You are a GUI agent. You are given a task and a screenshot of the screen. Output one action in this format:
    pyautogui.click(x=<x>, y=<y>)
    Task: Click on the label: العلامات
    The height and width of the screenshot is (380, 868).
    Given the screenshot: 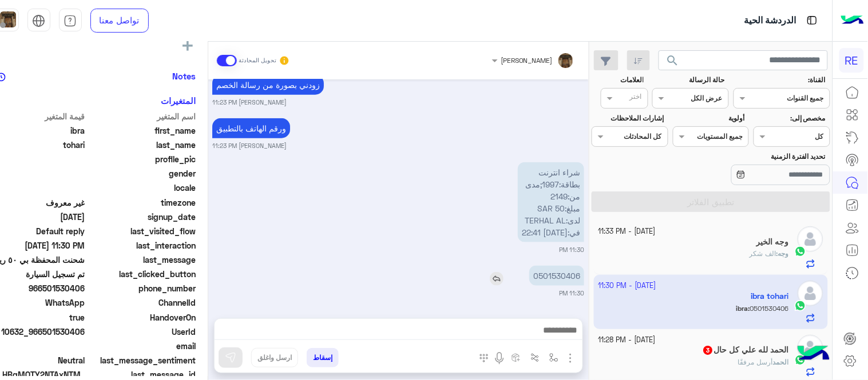 What is the action you would take?
    pyautogui.click(x=619, y=80)
    